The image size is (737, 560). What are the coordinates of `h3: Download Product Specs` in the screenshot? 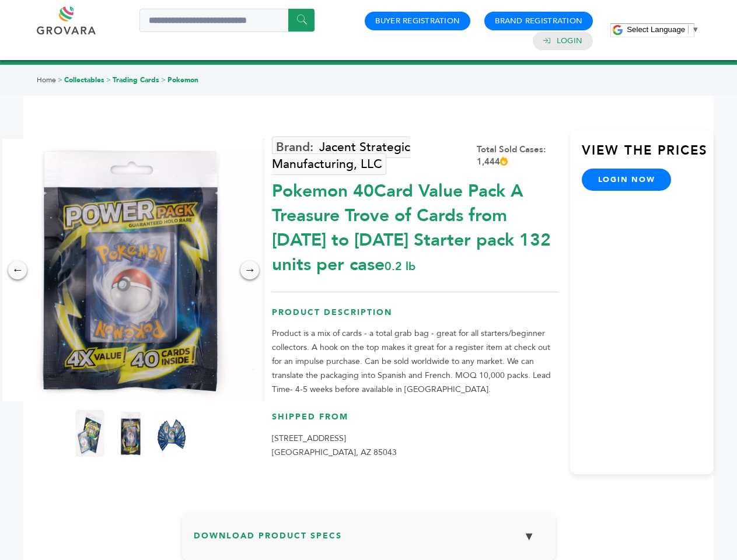 It's located at (368, 541).